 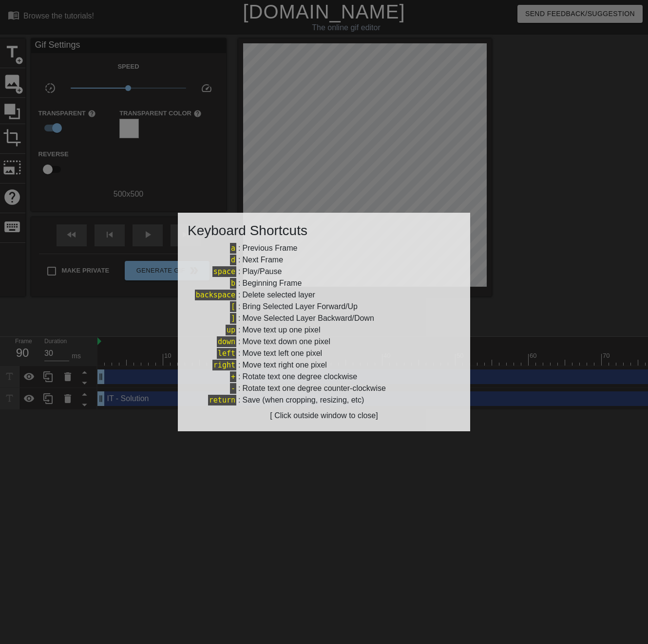 What do you see at coordinates (286, 341) in the screenshot?
I see `div: Move text down one pixel` at bounding box center [286, 341].